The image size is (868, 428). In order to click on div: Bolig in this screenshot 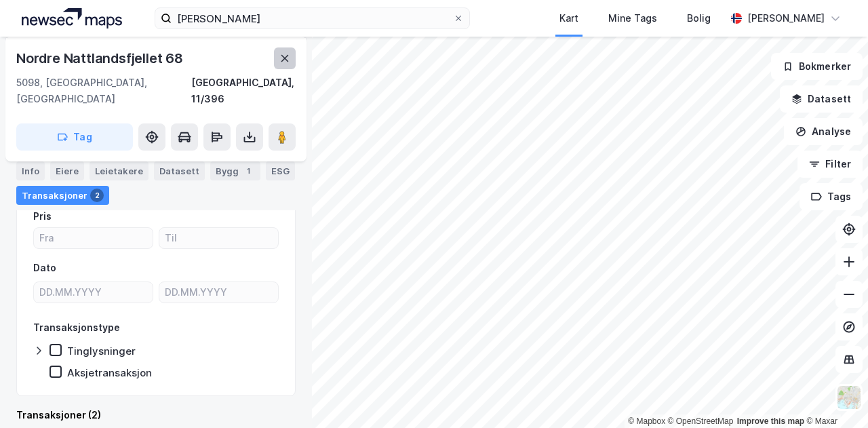, I will do `click(698, 18)`.